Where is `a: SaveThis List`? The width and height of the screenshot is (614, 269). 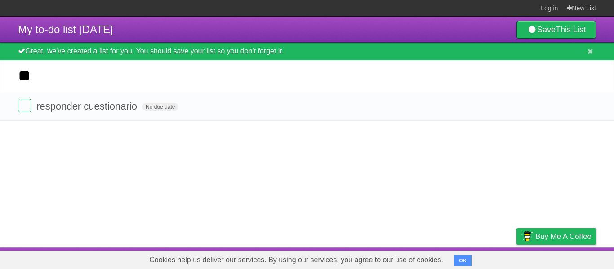
a: SaveThis List is located at coordinates (556, 30).